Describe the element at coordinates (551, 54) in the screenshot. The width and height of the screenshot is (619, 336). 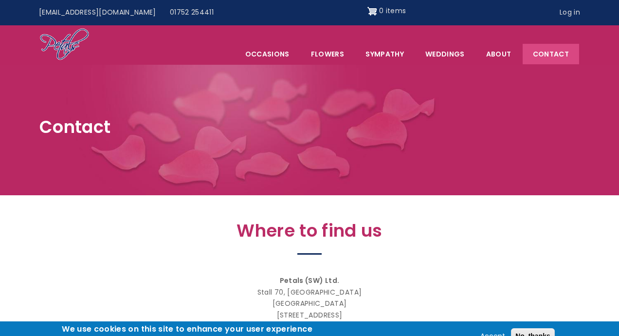
I see `a: Contact` at that location.